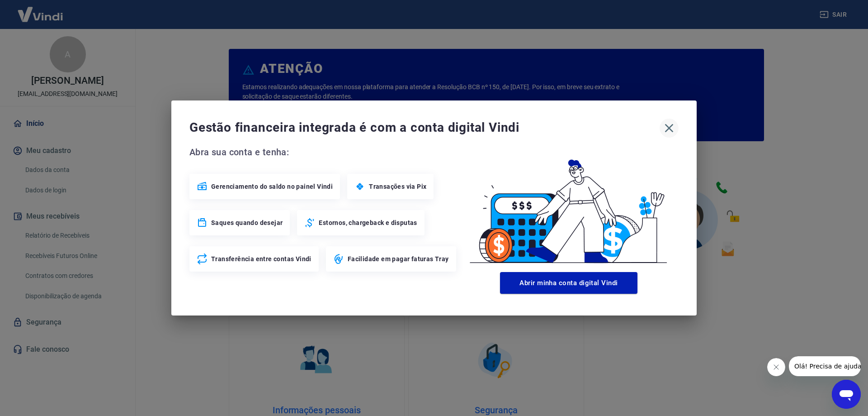 This screenshot has width=868, height=416. I want to click on span: Transações via Pix, so click(397, 187).